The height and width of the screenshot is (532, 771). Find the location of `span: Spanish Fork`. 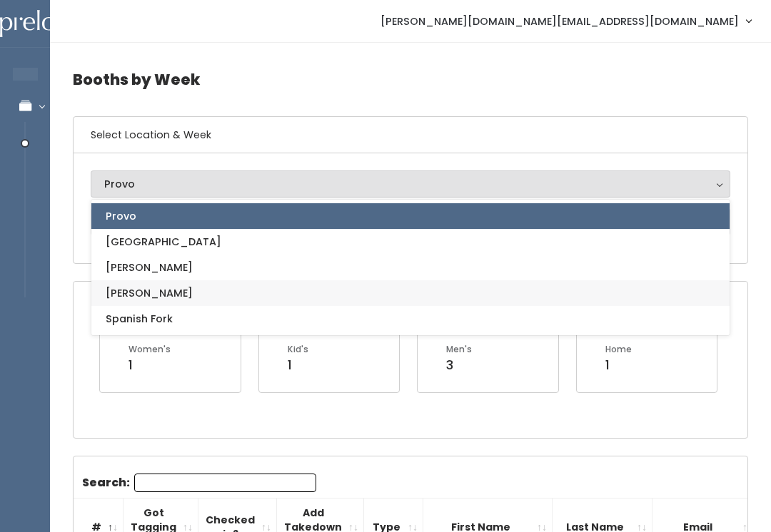

span: Spanish Fork is located at coordinates (139, 319).